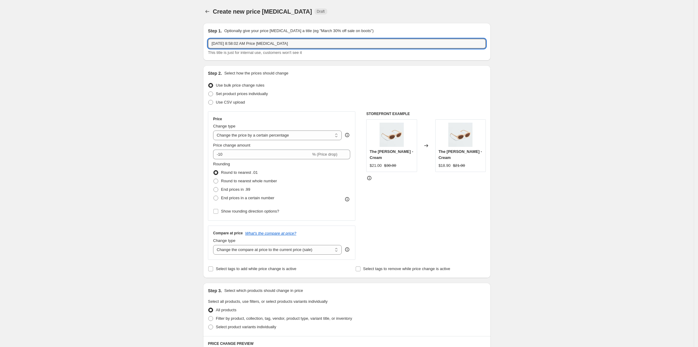  What do you see at coordinates (230, 102) in the screenshot?
I see `span: Use CSV upload` at bounding box center [230, 102].